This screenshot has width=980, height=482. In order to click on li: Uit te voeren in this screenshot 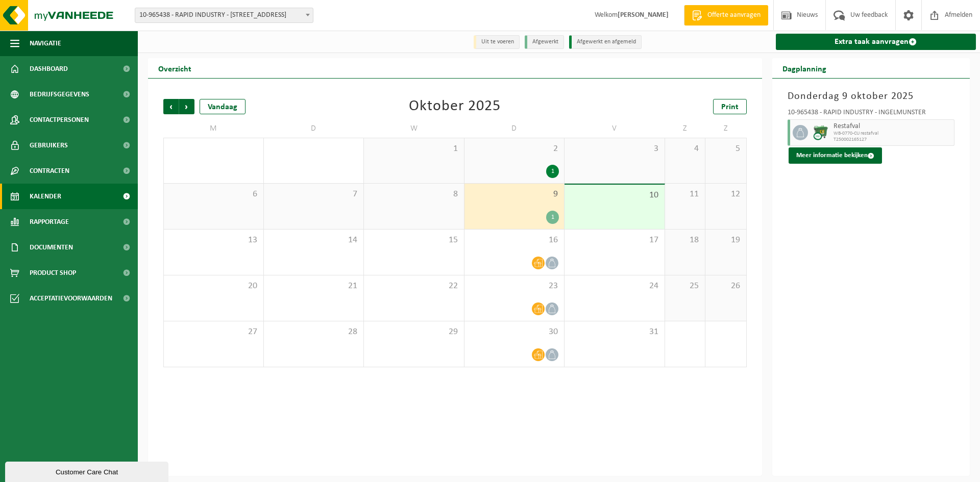, I will do `click(497, 42)`.